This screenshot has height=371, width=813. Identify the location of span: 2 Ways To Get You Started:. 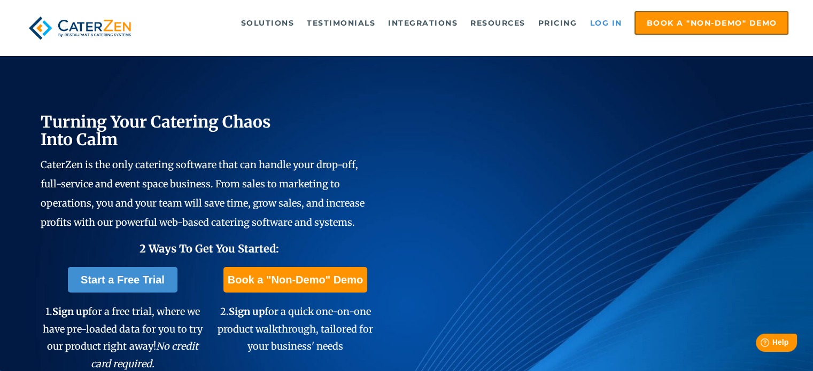
(208, 249).